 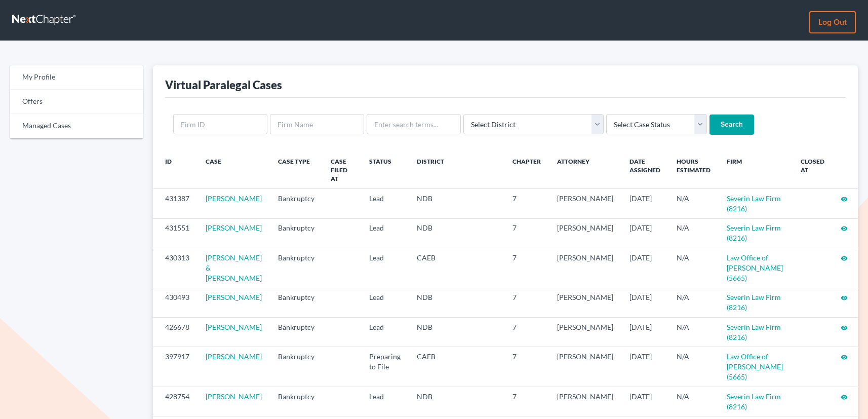 What do you see at coordinates (175, 402) in the screenshot?
I see `td: 428754` at bounding box center [175, 402].